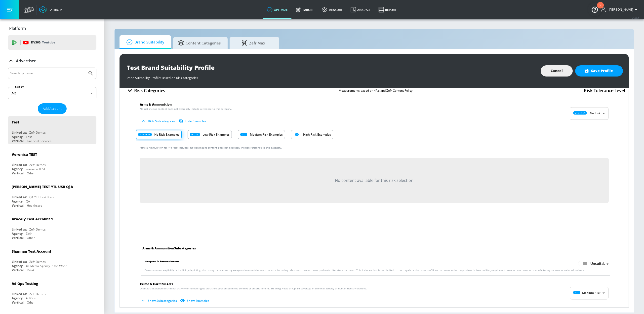  Describe the element at coordinates (39, 141) in the screenshot. I see `div: Financial Services` at that location.